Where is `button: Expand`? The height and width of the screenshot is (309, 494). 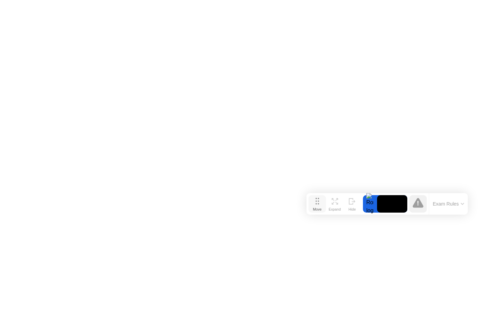 button: Expand is located at coordinates (334, 204).